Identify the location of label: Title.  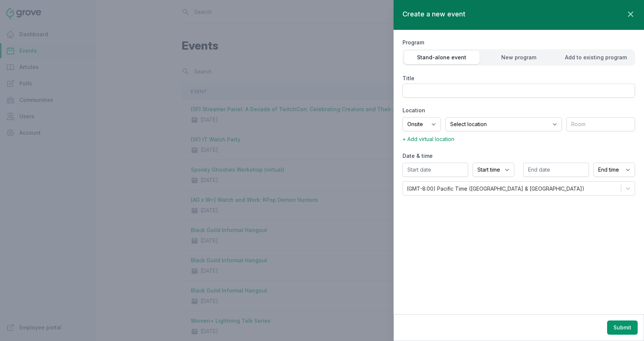
(518, 78).